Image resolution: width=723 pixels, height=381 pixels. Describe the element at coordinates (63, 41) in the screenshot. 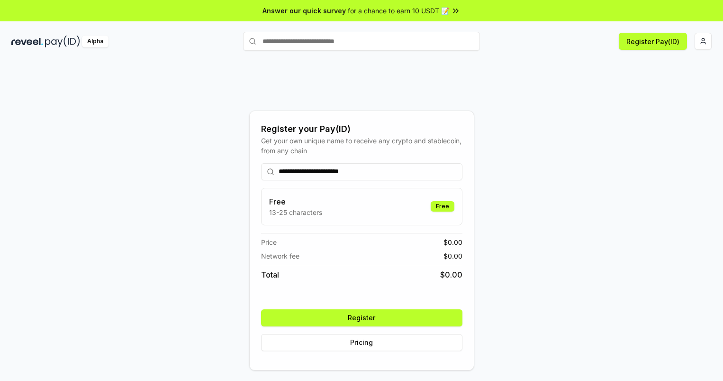

I see `img: pay_id` at that location.